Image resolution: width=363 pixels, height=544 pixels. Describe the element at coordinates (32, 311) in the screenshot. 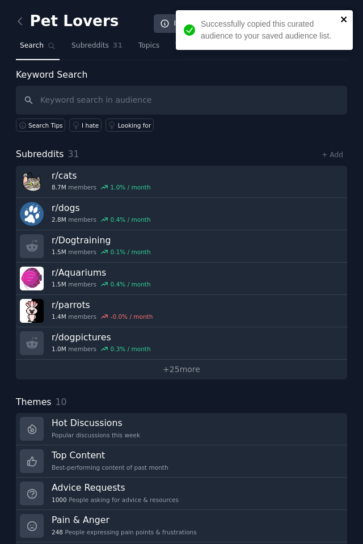

I see `img: parrots` at that location.